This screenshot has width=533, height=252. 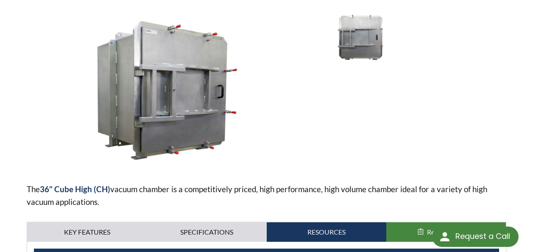 What do you see at coordinates (360, 37) in the screenshot?
I see `img: LVC363636-3322-CH Vacuum Chamber Aluminum Door, front view` at bounding box center [360, 37].